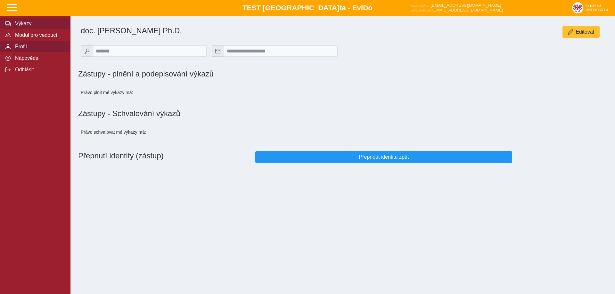  Describe the element at coordinates (585, 32) in the screenshot. I see `span: Editovat` at that location.